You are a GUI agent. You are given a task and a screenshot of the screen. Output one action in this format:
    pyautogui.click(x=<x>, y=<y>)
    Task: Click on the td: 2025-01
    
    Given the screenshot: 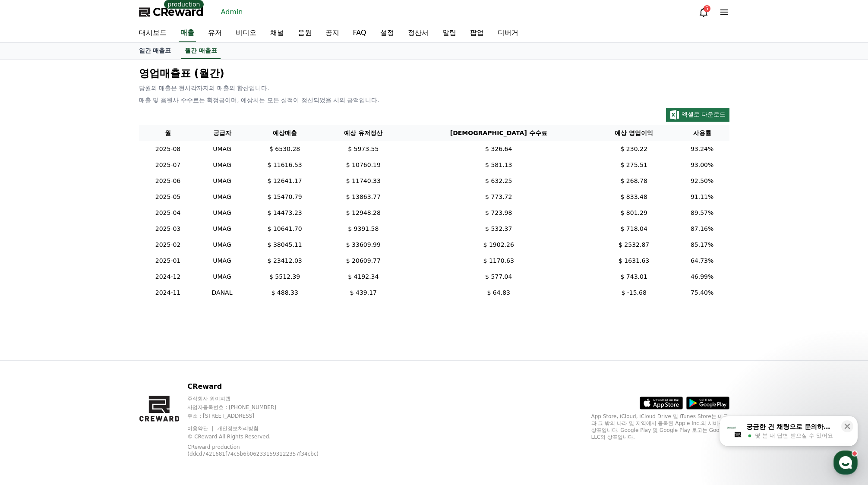 What is the action you would take?
    pyautogui.click(x=168, y=260)
    